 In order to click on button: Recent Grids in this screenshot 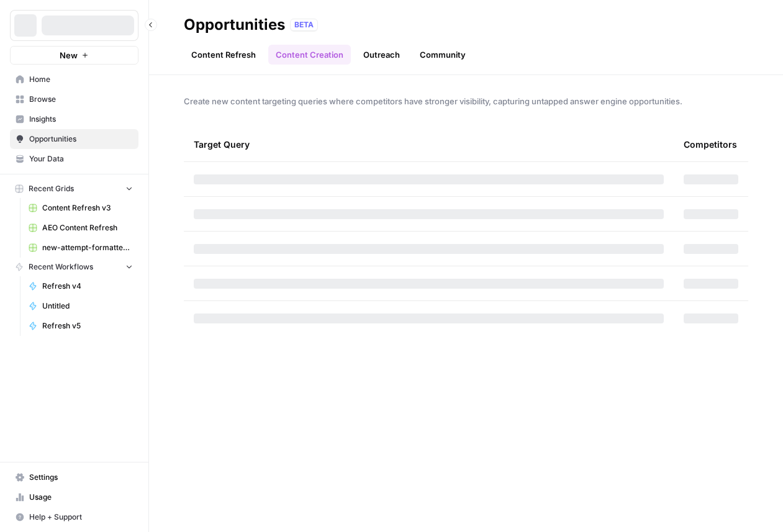, I will do `click(74, 189)`.